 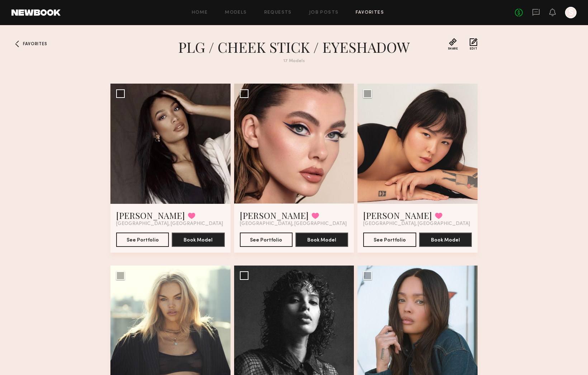 I want to click on div: 17 Models, so click(x=294, y=61).